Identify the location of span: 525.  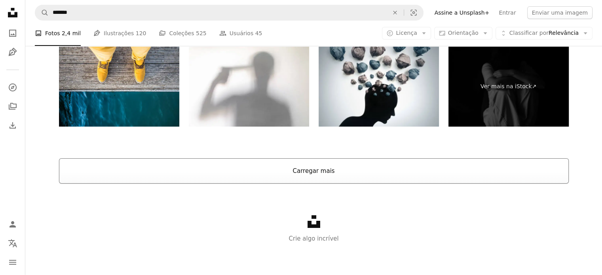
(201, 33).